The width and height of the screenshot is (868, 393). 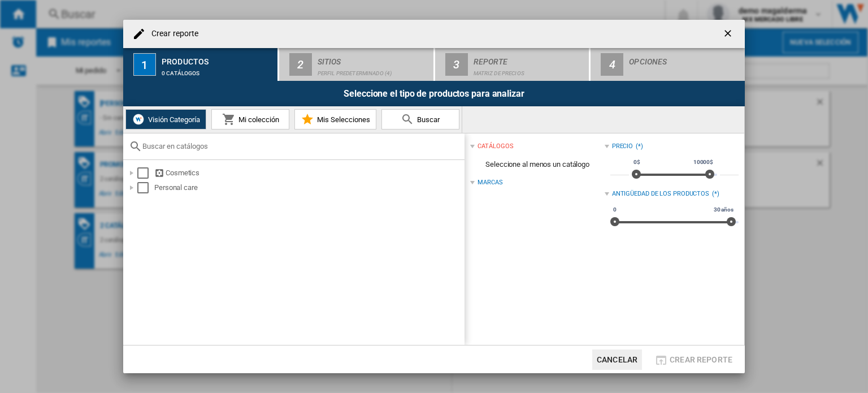 I want to click on div: Sitios, so click(x=373, y=58).